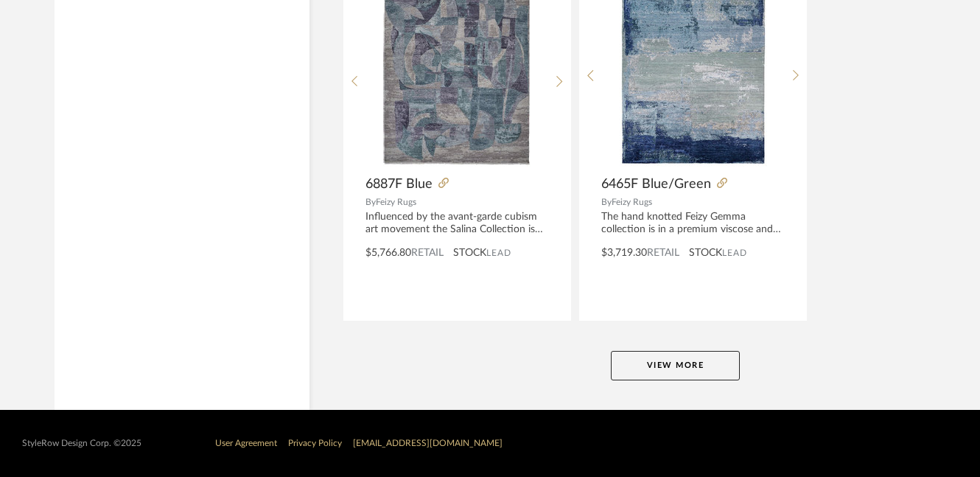 The image size is (980, 477). I want to click on a: User Agreement, so click(246, 443).